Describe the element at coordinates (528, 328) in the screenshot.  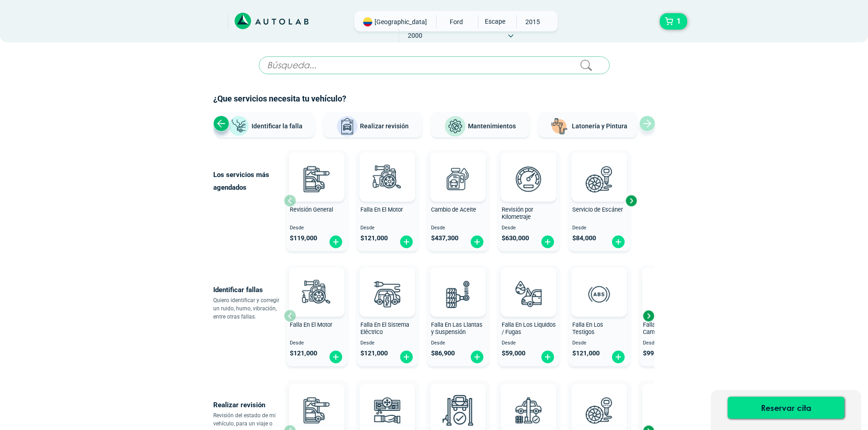
I see `span: Falla En Los Liquidos / Fugas` at that location.